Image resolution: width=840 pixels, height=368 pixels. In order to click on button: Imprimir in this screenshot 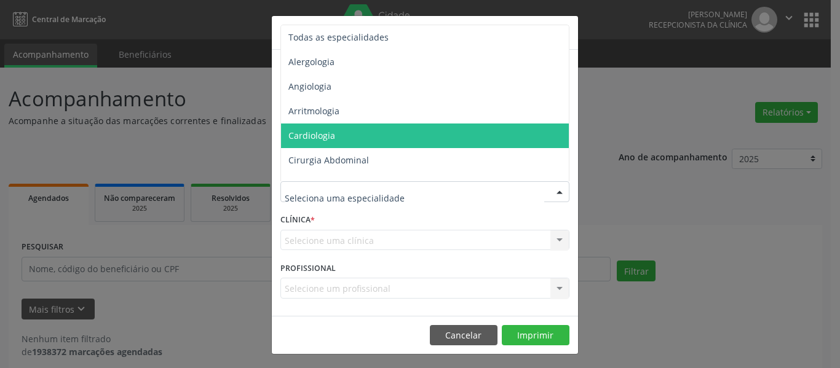, I will do `click(536, 336)`.